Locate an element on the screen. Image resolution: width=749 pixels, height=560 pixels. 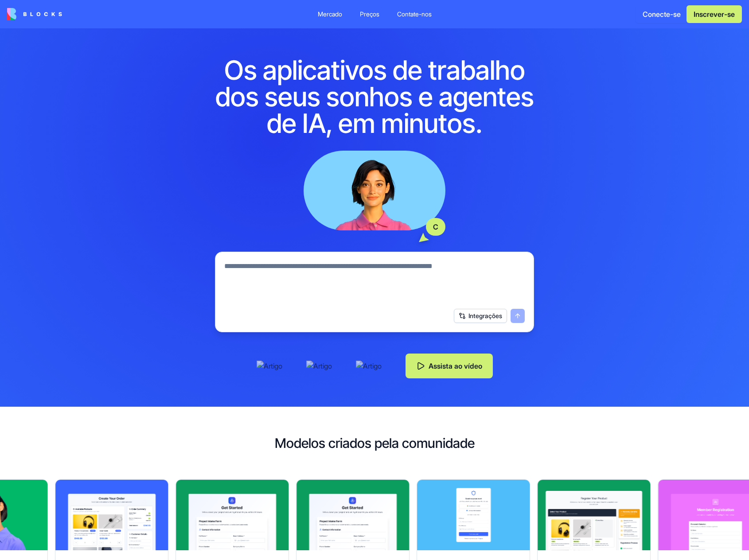
font: Os aplicativos de trabalho dos seus sonhos e agentes de IA, em minutos. is located at coordinates (374, 97).